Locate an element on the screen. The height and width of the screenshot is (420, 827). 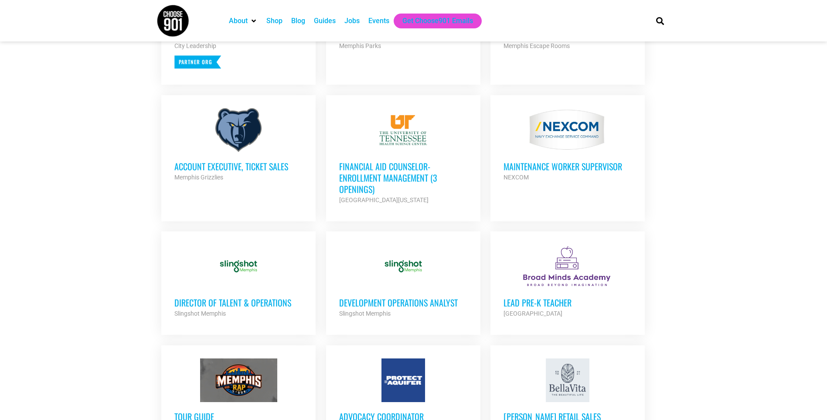
a: Development Operations Analyst Slingshot Memphis is located at coordinates (403, 281).